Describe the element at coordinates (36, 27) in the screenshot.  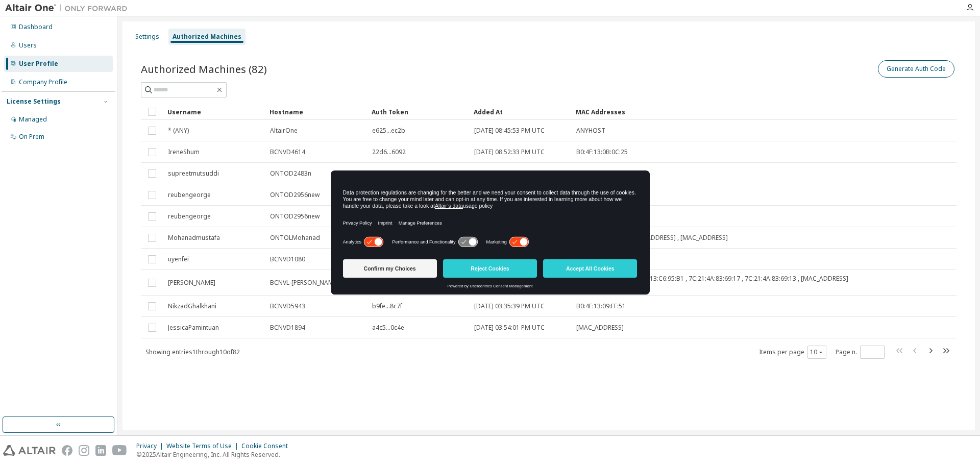
I see `div: Dashboard` at that location.